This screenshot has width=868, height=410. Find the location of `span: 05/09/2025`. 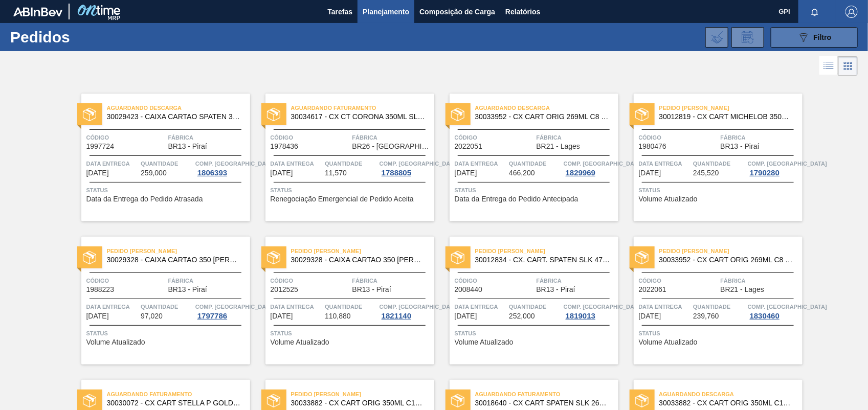

span: 05/09/2025 is located at coordinates (650, 173).